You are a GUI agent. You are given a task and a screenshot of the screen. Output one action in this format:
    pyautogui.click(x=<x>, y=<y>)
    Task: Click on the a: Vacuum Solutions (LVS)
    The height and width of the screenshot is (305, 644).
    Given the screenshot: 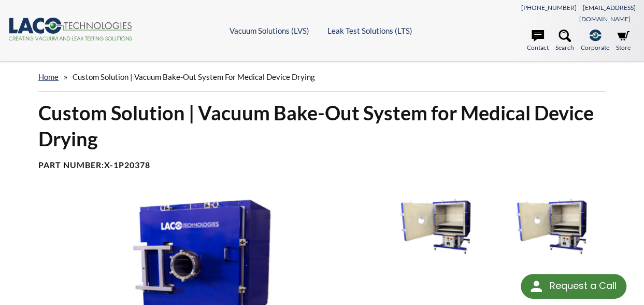 What is the action you would take?
    pyautogui.click(x=269, y=31)
    